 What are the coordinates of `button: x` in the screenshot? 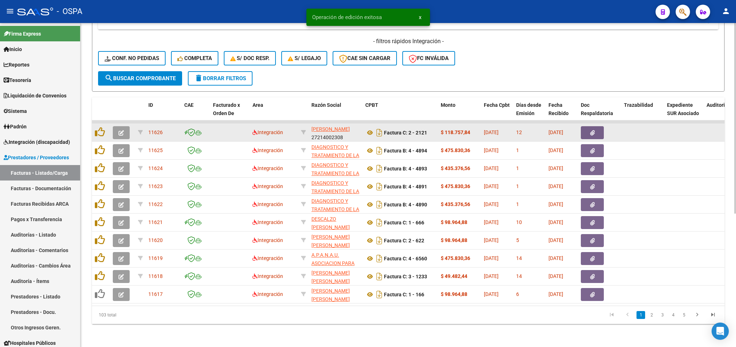 It's located at (420, 17).